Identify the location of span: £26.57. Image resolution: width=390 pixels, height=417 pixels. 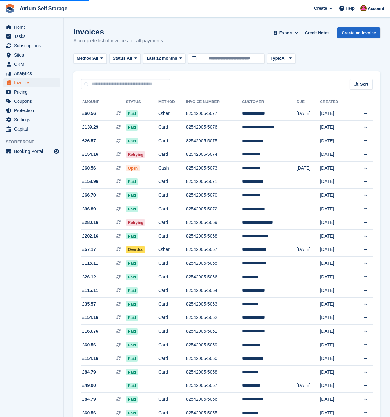
(89, 141).